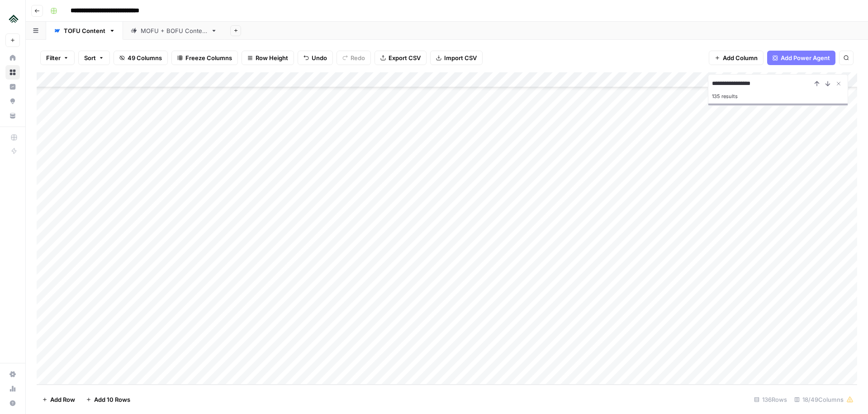 The height and width of the screenshot is (414, 868). Describe the element at coordinates (53, 58) in the screenshot. I see `span: Filter` at that location.